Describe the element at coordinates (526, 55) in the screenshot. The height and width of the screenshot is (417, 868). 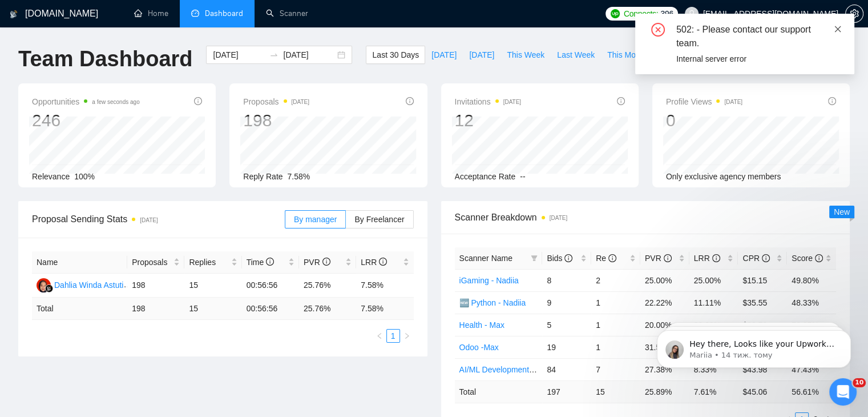
I see `button: This Week` at that location.